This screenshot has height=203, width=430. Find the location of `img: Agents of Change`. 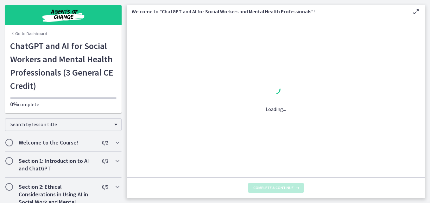

img: Agents of Change is located at coordinates (63, 15).